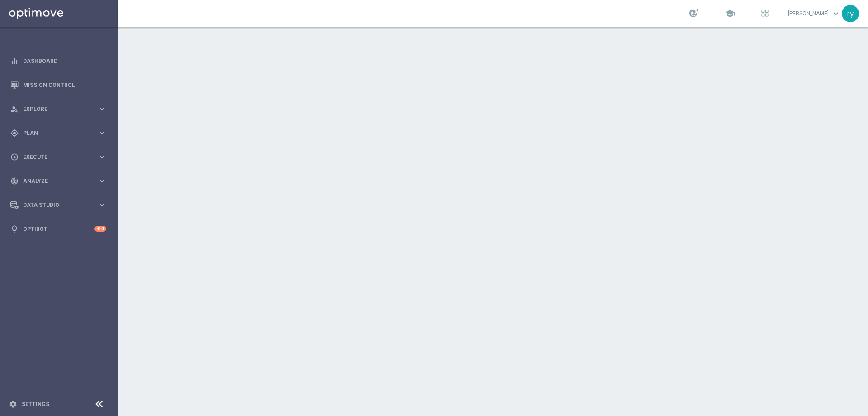  What do you see at coordinates (59, 61) in the screenshot?
I see `div: Dashboard` at bounding box center [59, 61].